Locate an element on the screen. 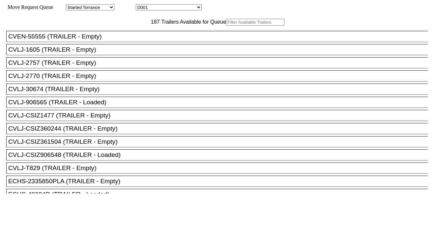 The height and width of the screenshot is (250, 432). span: Move Request Queue is located at coordinates (29, 7).